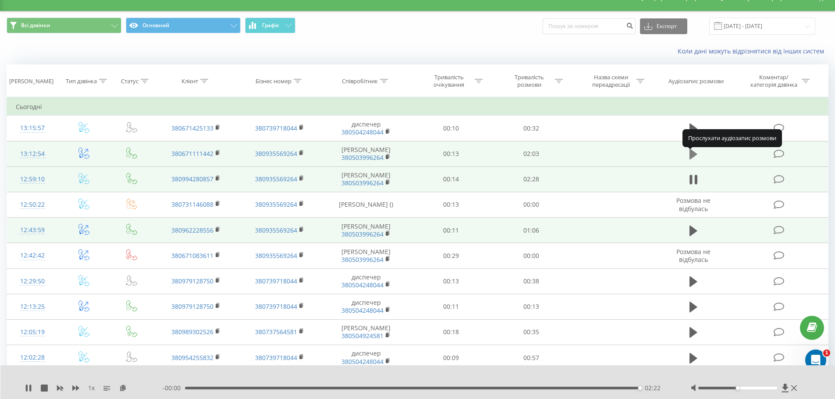 This screenshot has height=399, width=835. I want to click on td: 00:32, so click(531, 128).